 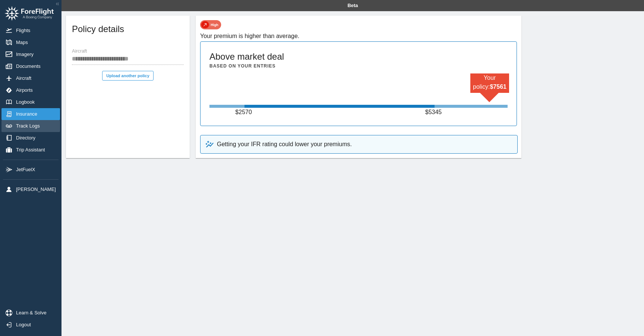 What do you see at coordinates (284, 144) in the screenshot?
I see `p: Getting your IFR rating could lower your premiums.` at bounding box center [284, 144].